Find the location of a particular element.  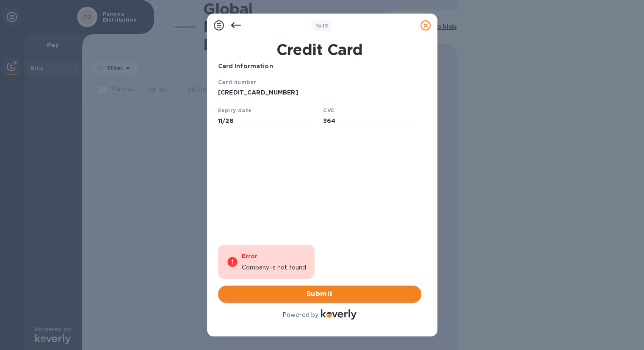

b: of 3 is located at coordinates (322, 25).